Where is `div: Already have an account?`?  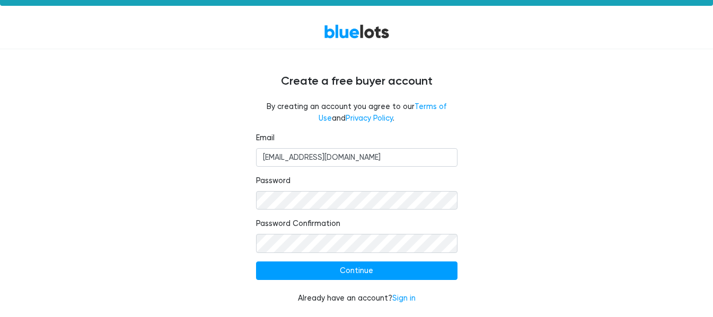
div: Already have an account? is located at coordinates (357, 299).